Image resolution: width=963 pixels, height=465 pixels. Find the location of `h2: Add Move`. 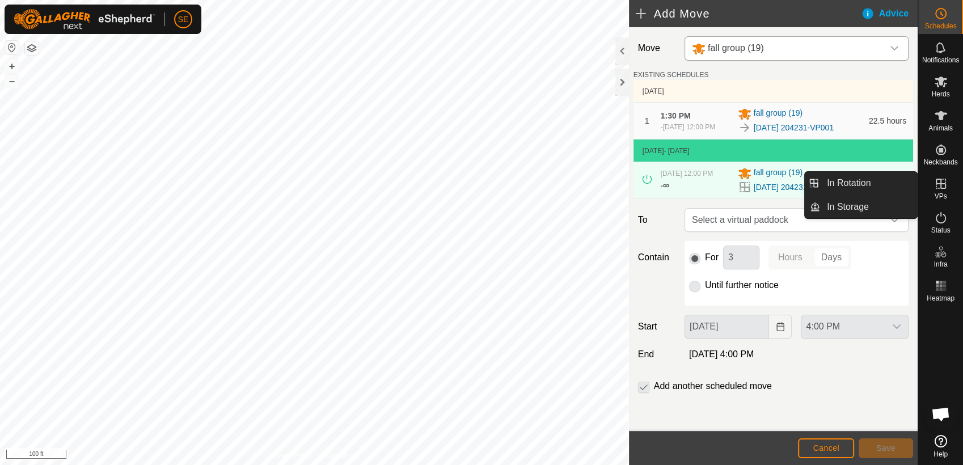

h2: Add Move is located at coordinates (748, 14).